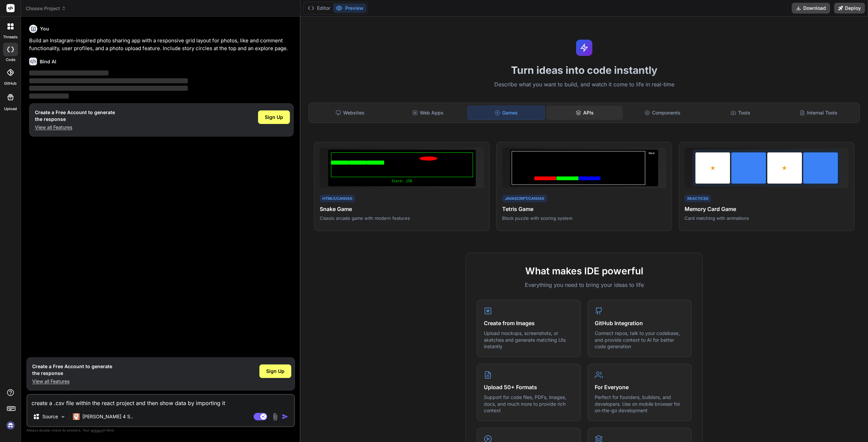 The height and width of the screenshot is (442, 868). Describe the element at coordinates (350, 8) in the screenshot. I see `button: Preview` at that location.